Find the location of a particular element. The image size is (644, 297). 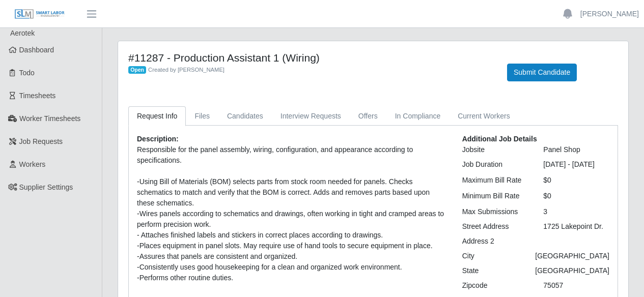

div: -Consistently uses good housekeeping for a clean and organized work environment. is located at coordinates (292, 267).